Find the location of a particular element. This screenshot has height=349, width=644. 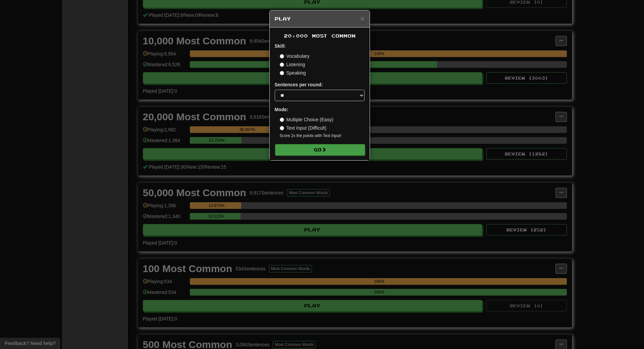

strong: Skill: is located at coordinates (280, 46).